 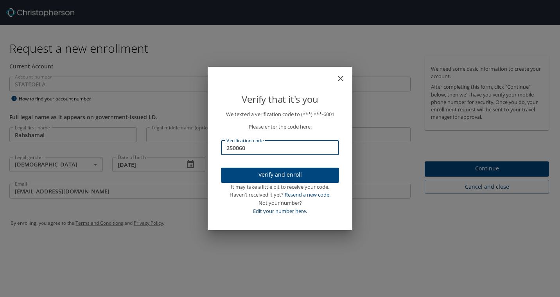 What do you see at coordinates (280, 175) in the screenshot?
I see `span: Verify and enroll` at bounding box center [280, 175].